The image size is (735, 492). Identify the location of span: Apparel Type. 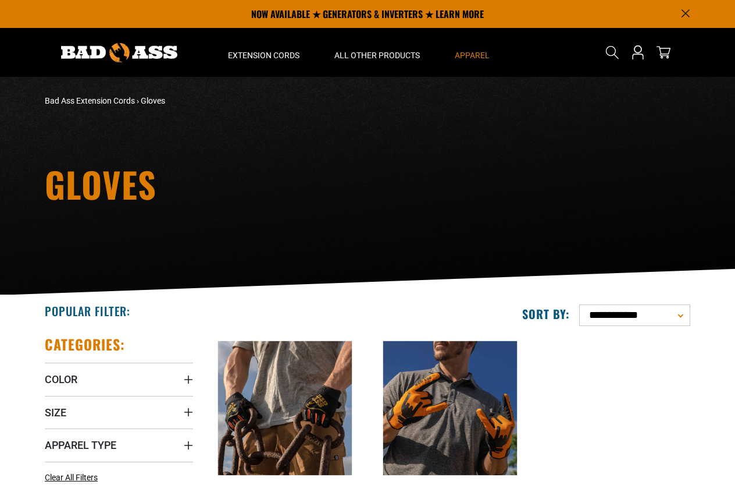
(80, 444).